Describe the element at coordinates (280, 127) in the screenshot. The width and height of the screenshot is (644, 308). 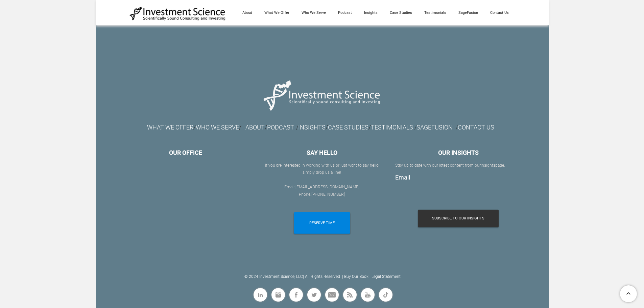
I see `font: PODCAST` at that location.